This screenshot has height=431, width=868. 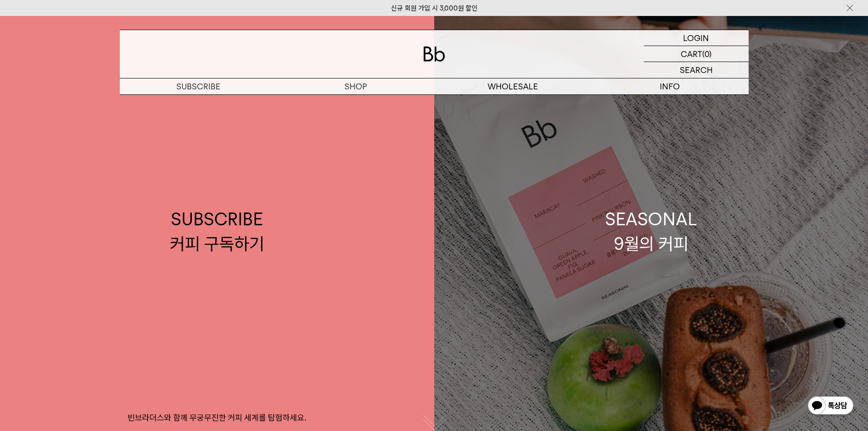 I want to click on p: SHOP, so click(x=356, y=87).